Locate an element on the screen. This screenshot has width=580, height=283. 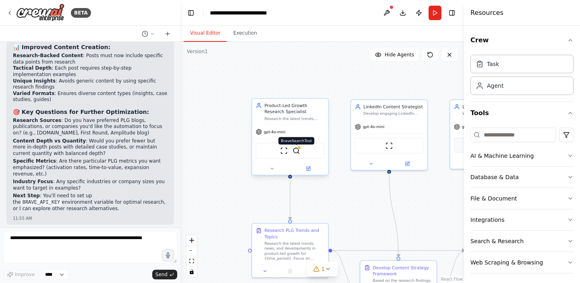
g: Edge from 01d4d1fa-8de7-4501-a40c-c70cf6ff939f to c59375f9-1982-49c4-acf1-465f7632e55f is located at coordinates (393, 215).